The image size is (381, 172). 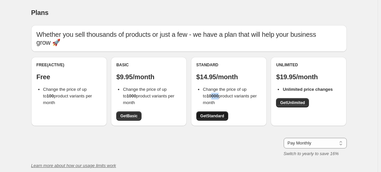 I want to click on p: $9.95/month, so click(x=149, y=77).